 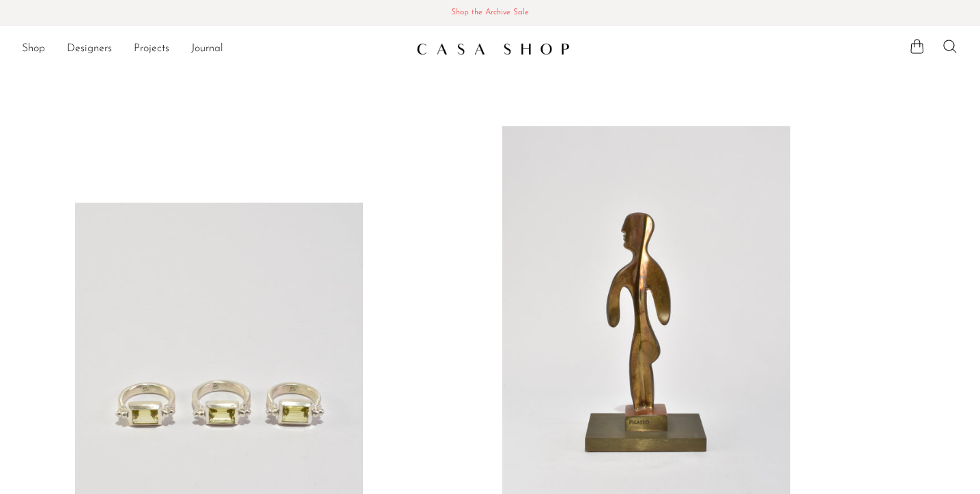 I want to click on a: Journal, so click(x=207, y=49).